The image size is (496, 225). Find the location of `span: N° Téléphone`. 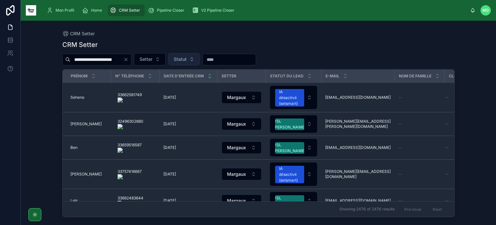

span: N° Téléphone is located at coordinates (130, 76).